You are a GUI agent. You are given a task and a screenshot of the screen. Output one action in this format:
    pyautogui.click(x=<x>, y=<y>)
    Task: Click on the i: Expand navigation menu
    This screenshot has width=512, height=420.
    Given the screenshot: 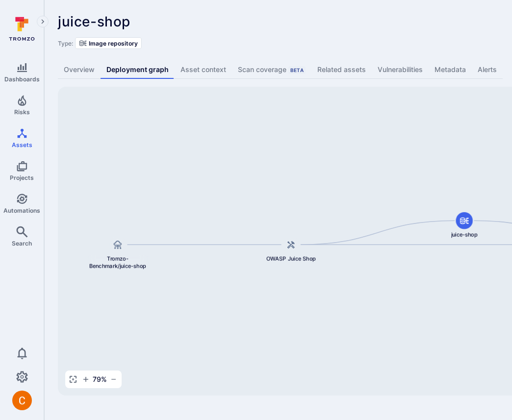 What is the action you would take?
    pyautogui.click(x=42, y=22)
    